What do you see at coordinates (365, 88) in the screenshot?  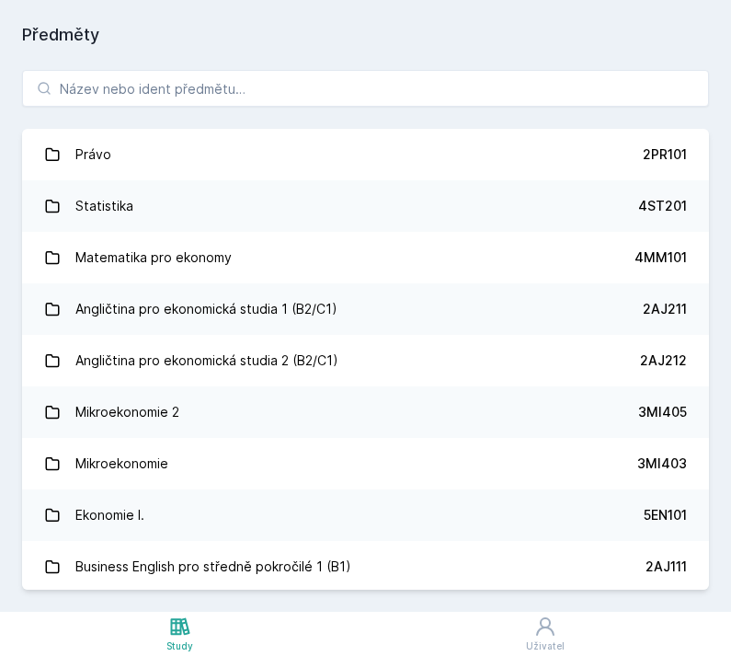 I see `input: Název nebo ident předmětu…` at bounding box center [365, 88].